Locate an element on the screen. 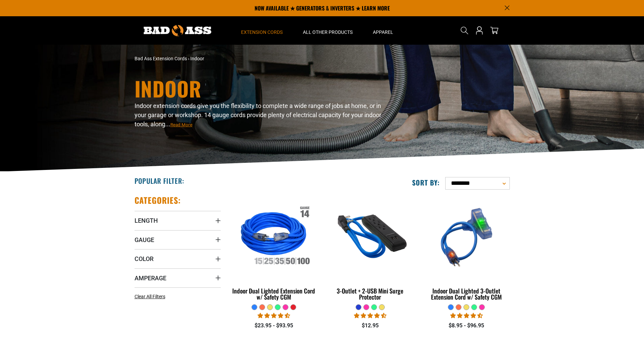 This screenshot has width=644, height=349. a: blue Indoor Dual Lighted 3-Outlet Extension Cord w/ Safety CGM is located at coordinates (466, 250).